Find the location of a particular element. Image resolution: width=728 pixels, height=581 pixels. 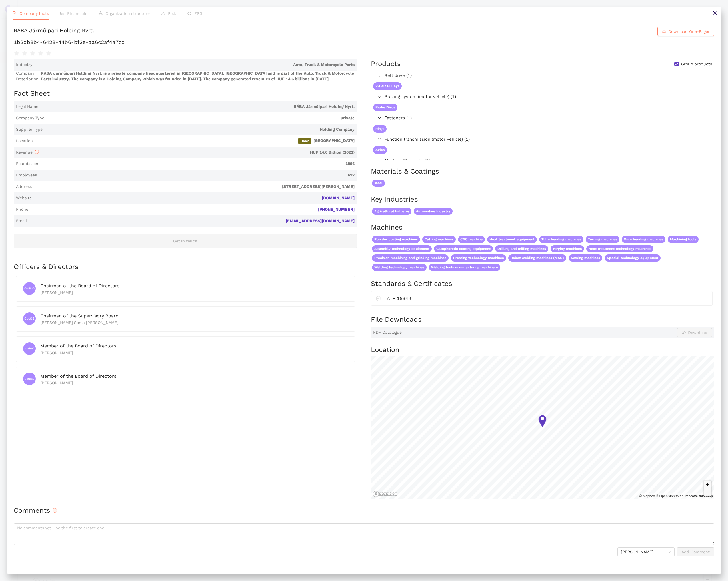

span: Brake Discs is located at coordinates (385, 107).